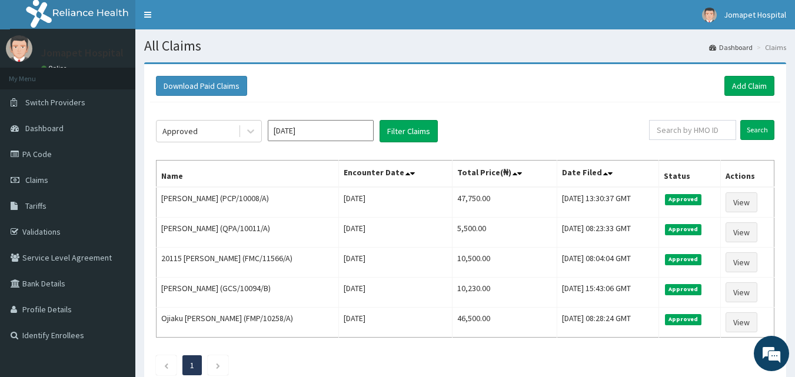  I want to click on th: Encounter Date, so click(395, 174).